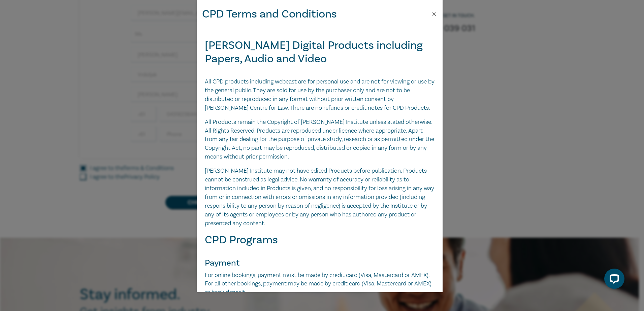 The height and width of the screenshot is (311, 644). I want to click on h3: Payment, so click(320, 263).